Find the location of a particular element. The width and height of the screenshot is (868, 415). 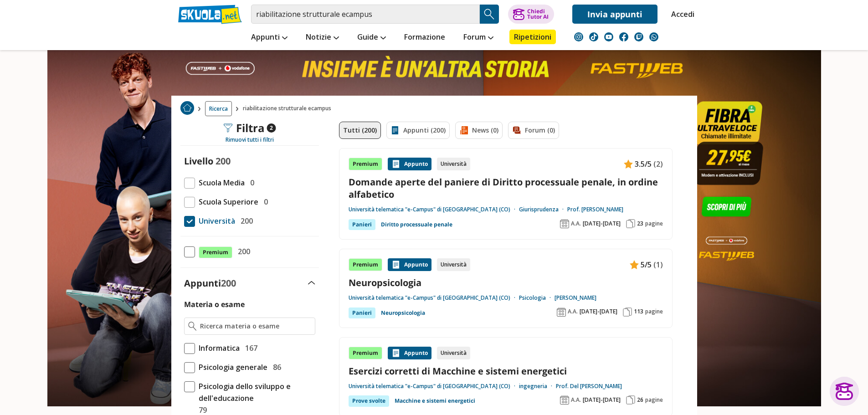

span: Premium is located at coordinates (215, 252).